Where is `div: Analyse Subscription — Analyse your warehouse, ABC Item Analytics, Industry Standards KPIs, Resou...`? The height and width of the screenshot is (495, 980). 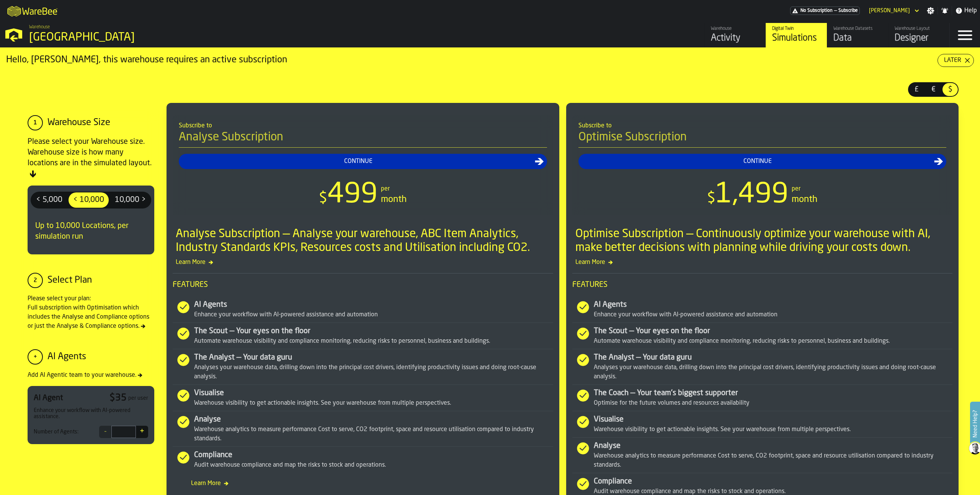
div: Analyse Subscription — Analyse your warehouse, ABC Item Analytics, Industry Standards KPIs, Resou... is located at coordinates (365, 241).